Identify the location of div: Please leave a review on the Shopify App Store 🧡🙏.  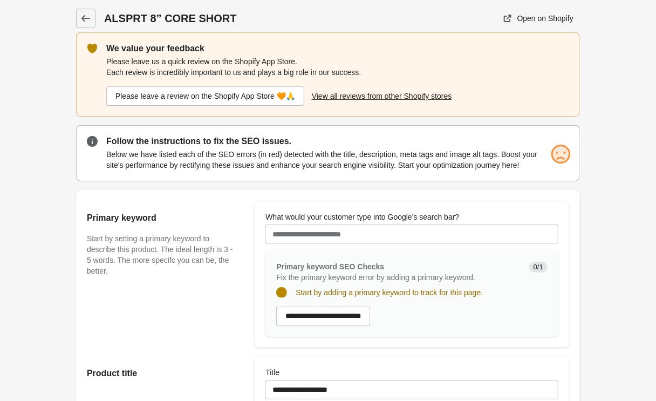
(205, 96).